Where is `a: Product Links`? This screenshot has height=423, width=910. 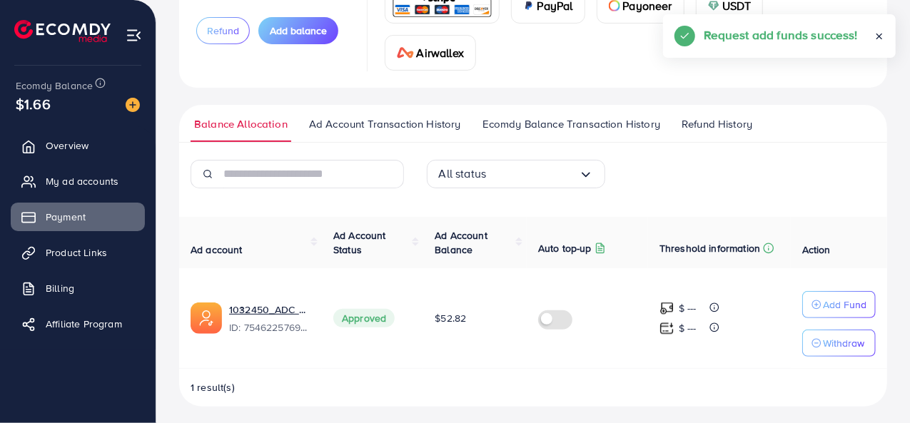 a: Product Links is located at coordinates (78, 253).